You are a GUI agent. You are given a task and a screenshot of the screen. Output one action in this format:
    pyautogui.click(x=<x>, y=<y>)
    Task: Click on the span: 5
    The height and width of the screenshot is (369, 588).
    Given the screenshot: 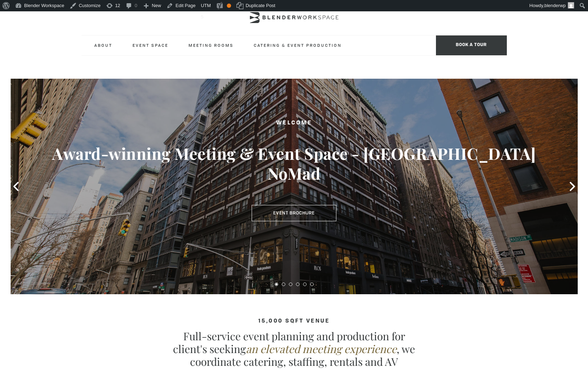 What is the action you would take?
    pyautogui.click(x=202, y=17)
    